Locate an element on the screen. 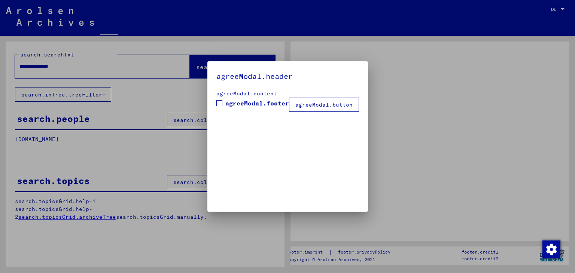 The width and height of the screenshot is (575, 273). img: Zustimmung ändern is located at coordinates (551, 250).